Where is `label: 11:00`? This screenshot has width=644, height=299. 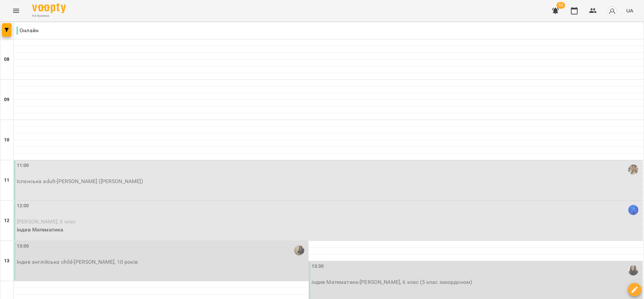 label: 11:00 is located at coordinates (23, 166).